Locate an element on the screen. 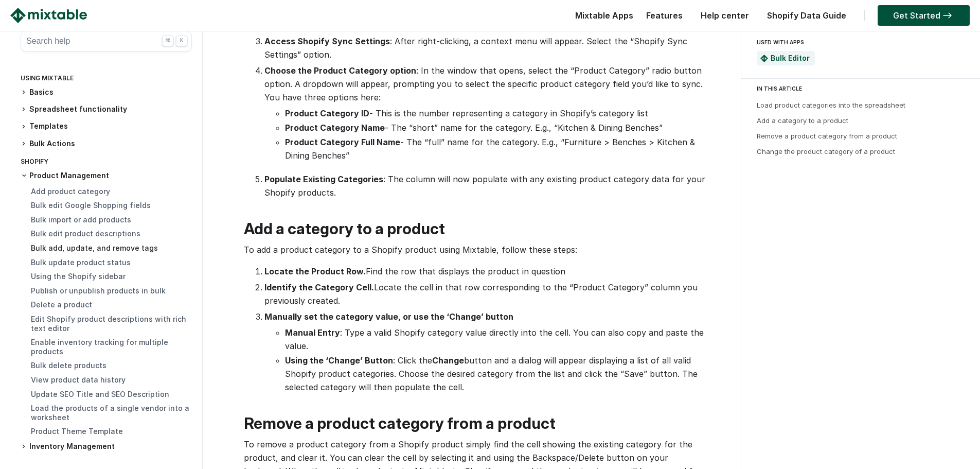 Image resolution: width=980 pixels, height=469 pixels. strong: Product Category Full Name is located at coordinates (342, 142).